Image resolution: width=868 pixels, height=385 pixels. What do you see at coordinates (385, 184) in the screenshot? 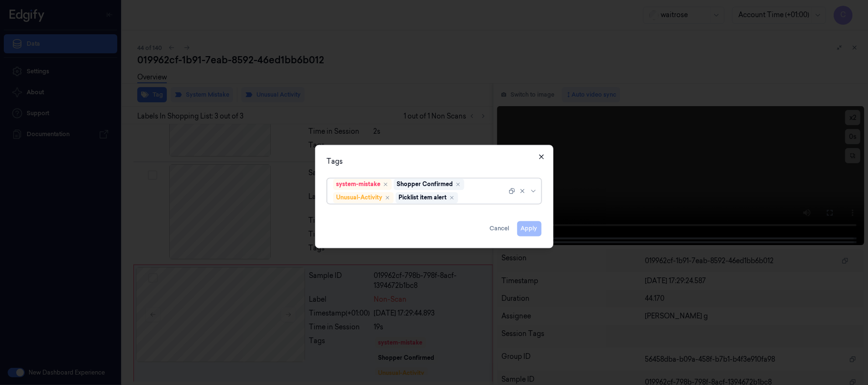
I see `div: Remove ,system-mistake` at bounding box center [385, 184].